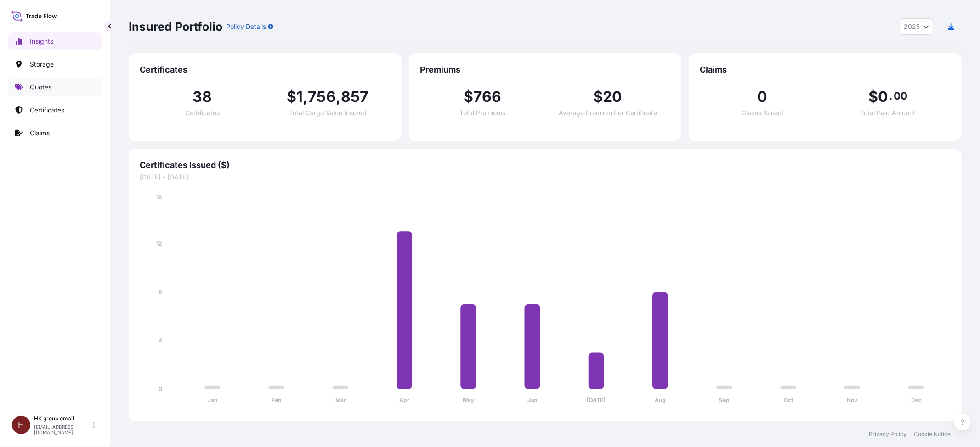 The height and width of the screenshot is (447, 980). Describe the element at coordinates (888, 434) in the screenshot. I see `a: Privacy Policy` at that location.